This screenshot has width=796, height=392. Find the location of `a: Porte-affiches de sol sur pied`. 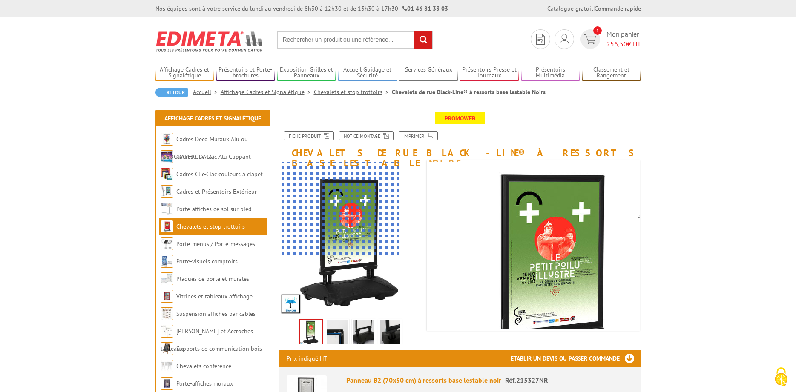

a: Porte-affiches de sol sur pied is located at coordinates (214, 209).